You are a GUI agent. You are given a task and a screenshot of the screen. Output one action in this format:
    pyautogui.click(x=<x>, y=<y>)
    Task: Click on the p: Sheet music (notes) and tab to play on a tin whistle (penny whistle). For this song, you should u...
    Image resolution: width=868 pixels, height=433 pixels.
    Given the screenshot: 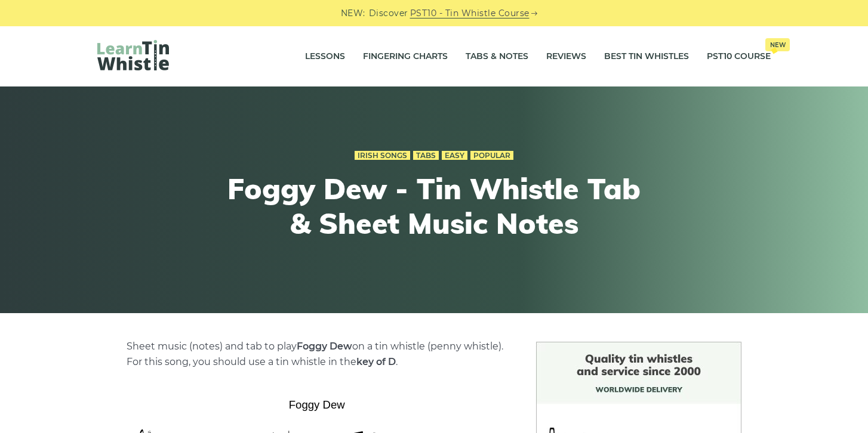 What is the action you would take?
    pyautogui.click(x=317, y=354)
    